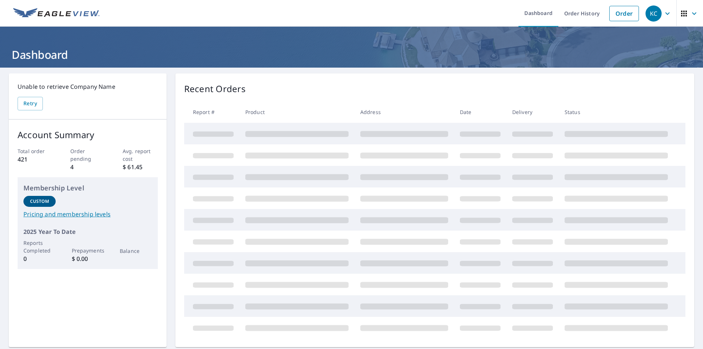 The width and height of the screenshot is (703, 349). Describe the element at coordinates (87, 87) in the screenshot. I see `p: Unable to retrieve Company Name` at that location.